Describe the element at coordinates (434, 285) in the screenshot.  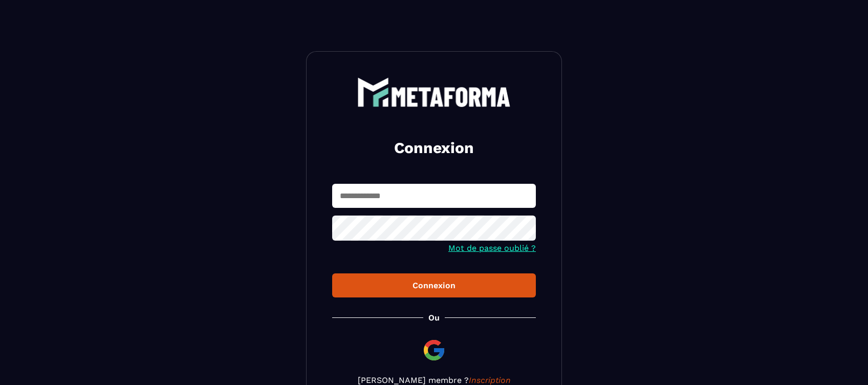
I see `button: Connexion` at that location.